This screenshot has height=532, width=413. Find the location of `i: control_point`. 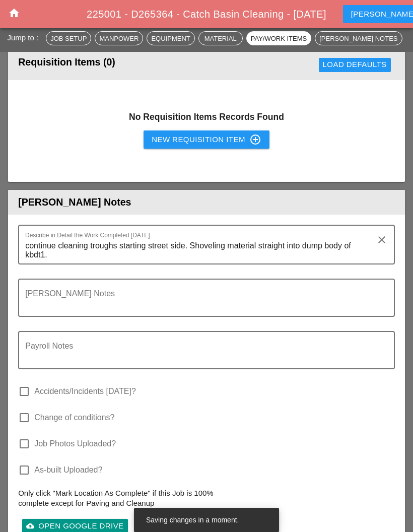

i: control_point is located at coordinates (256, 140).